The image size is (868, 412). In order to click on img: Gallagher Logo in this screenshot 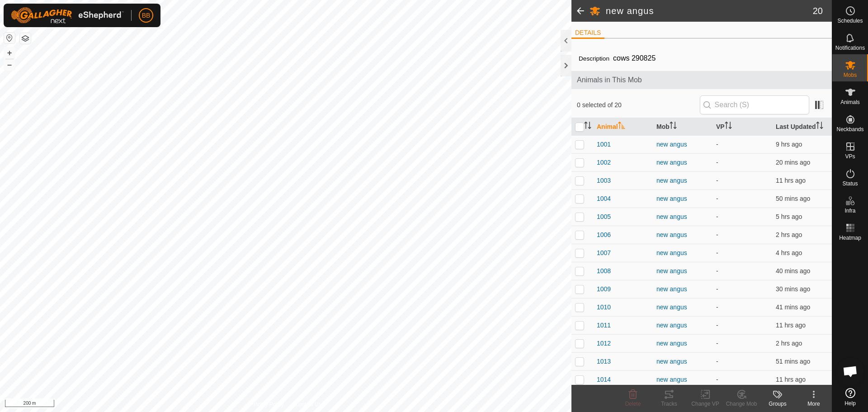, I will do `click(67, 15)`.